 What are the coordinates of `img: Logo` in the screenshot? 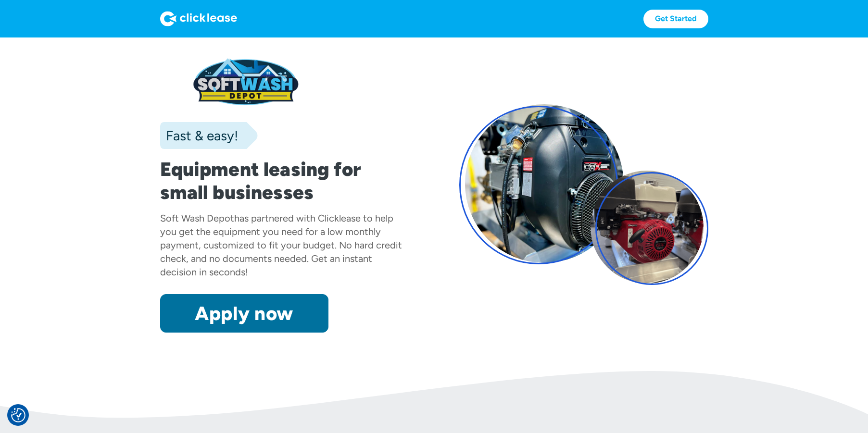 It's located at (199, 19).